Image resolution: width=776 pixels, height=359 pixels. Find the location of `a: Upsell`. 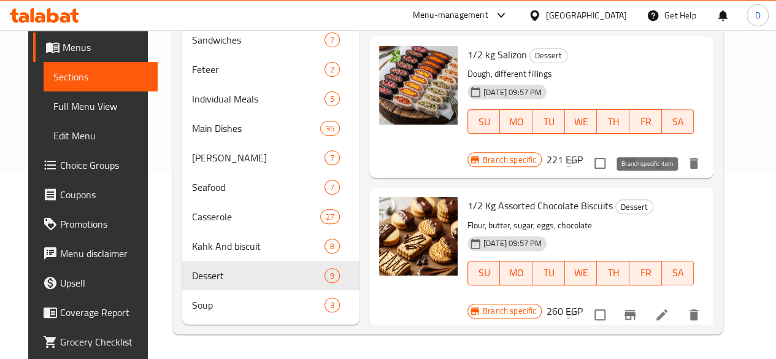

a: Upsell is located at coordinates (95, 283).